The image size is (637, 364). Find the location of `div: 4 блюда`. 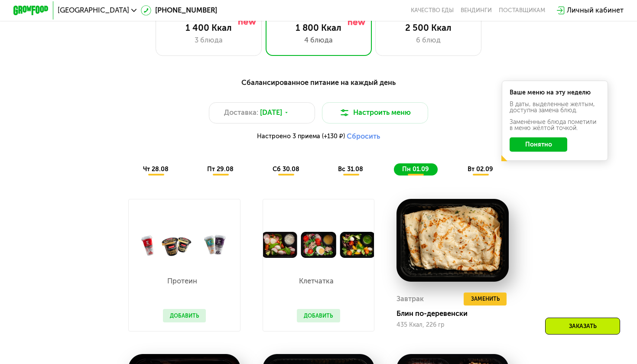

div: 4 блюда is located at coordinates (319, 40).